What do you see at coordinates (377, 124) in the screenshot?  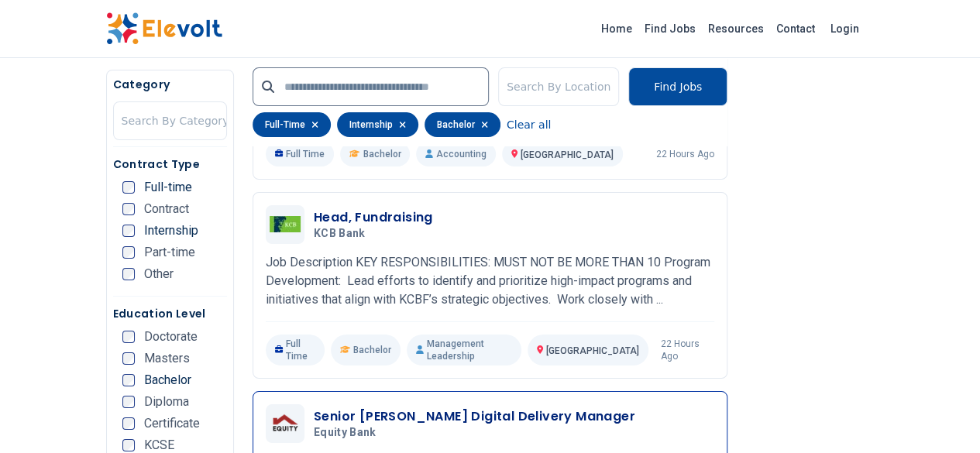 I see `div: internship` at bounding box center [377, 124].